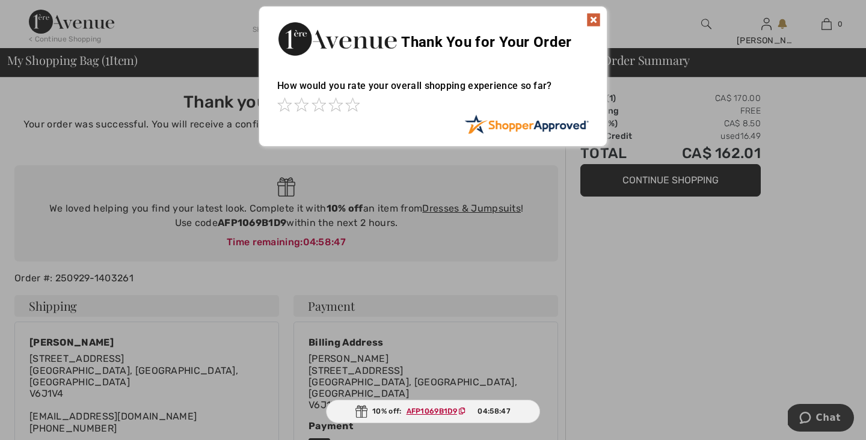 This screenshot has width=866, height=440. What do you see at coordinates (432, 411) in the screenshot?
I see `ins: AFP1069B1D9` at bounding box center [432, 411].